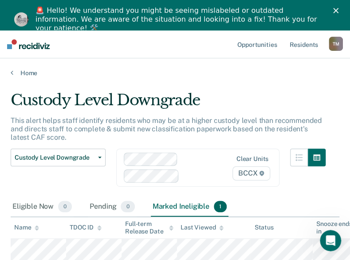  Describe the element at coordinates (21, 19) in the screenshot. I see `img: Profile image for Kim` at that location.